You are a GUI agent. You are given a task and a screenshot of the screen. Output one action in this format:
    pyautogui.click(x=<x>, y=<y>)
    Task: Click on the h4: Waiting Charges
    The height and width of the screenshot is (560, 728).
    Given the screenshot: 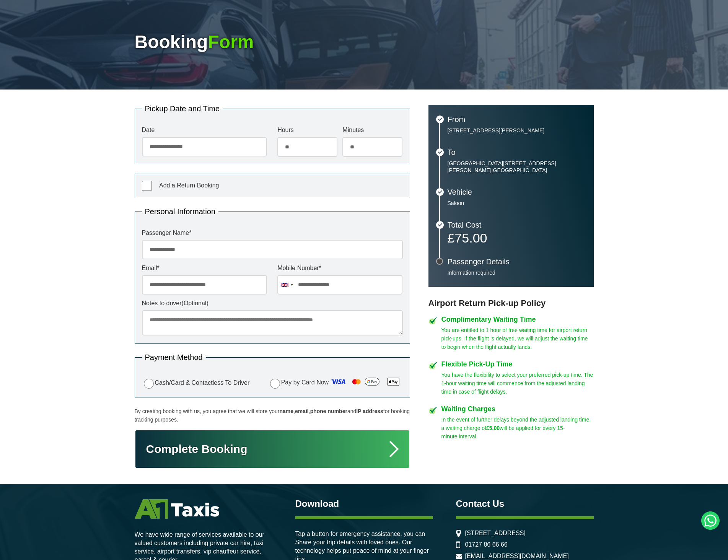 What is the action you would take?
    pyautogui.click(x=517, y=409)
    